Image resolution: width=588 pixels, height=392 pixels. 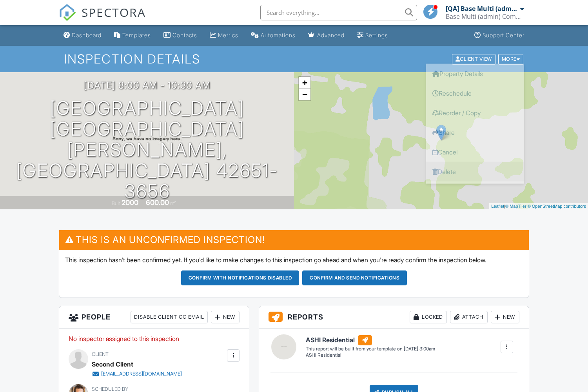 I want to click on p: No inspector assigned to this inspection, so click(x=154, y=339).